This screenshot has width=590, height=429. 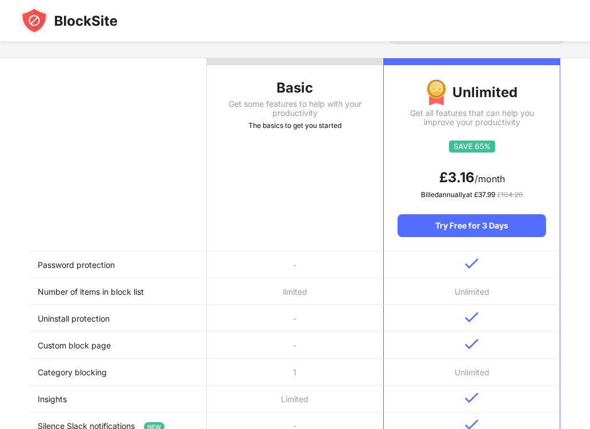 I want to click on td: limited, so click(x=295, y=291).